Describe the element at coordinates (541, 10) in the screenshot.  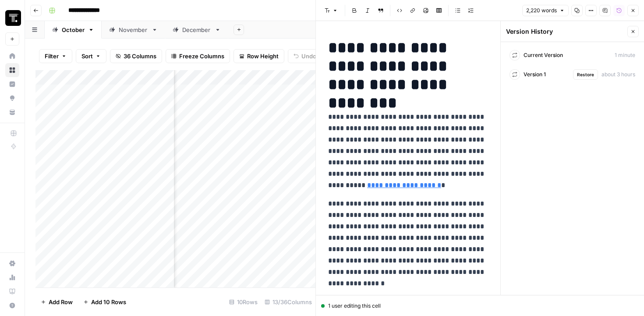
I see `span: 2,220 words` at that location.